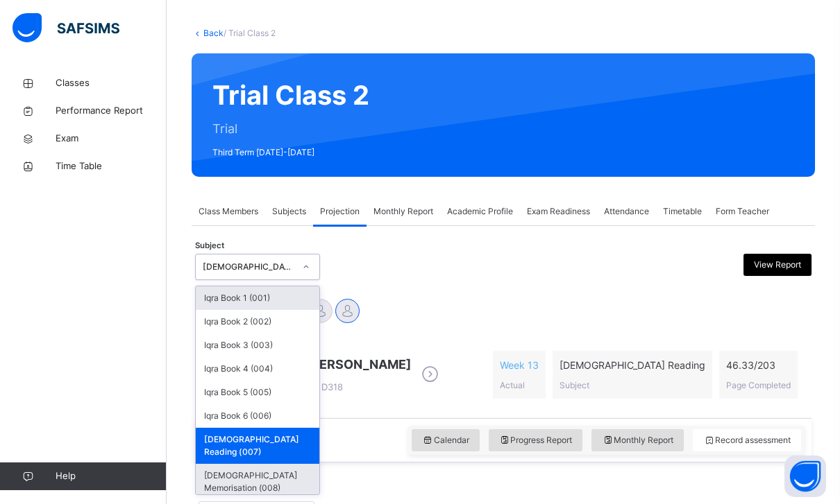 The image size is (840, 504). Describe the element at coordinates (558, 212) in the screenshot. I see `span: Exam Readiness` at that location.